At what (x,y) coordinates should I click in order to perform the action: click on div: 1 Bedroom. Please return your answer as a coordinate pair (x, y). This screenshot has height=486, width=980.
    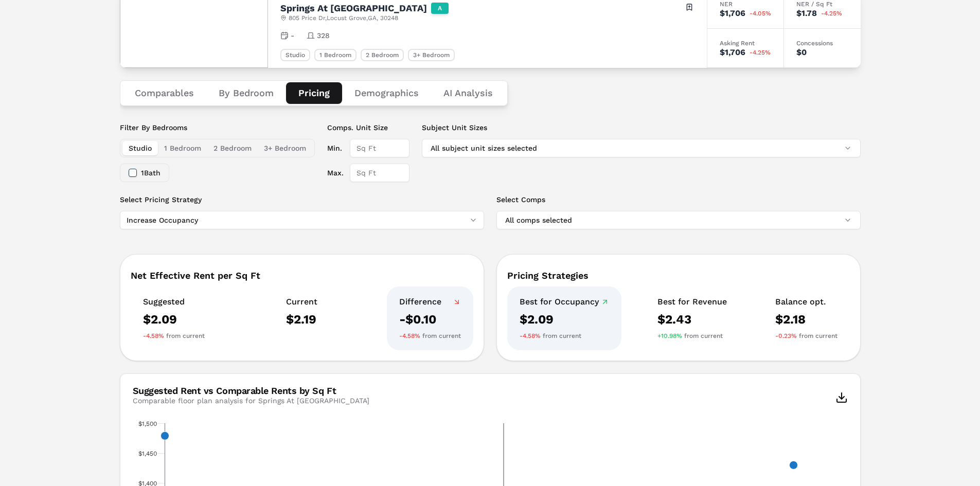
    Looking at the image, I should click on (335, 55).